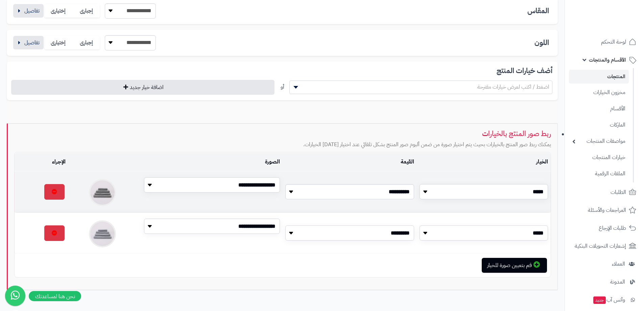 This screenshot has width=644, height=311. I want to click on h3: المقاس, so click(540, 11).